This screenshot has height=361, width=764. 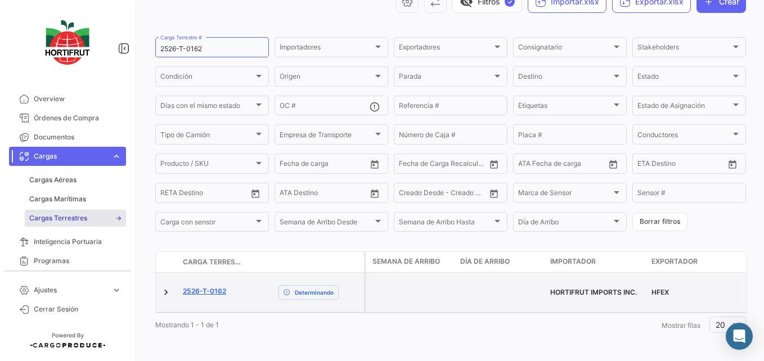 I want to click on datatable-header-cell: Semana de Arribo, so click(x=411, y=262).